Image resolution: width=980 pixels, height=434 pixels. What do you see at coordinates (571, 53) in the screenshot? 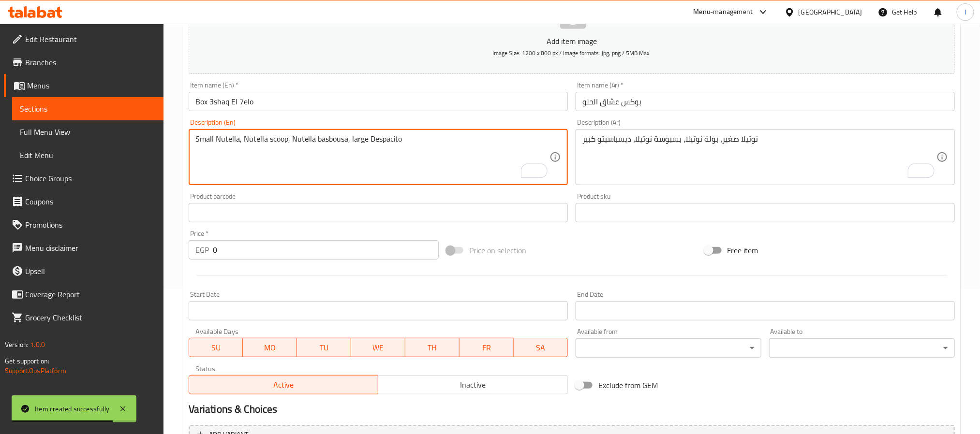
I see `span: Image Size: 1200 x 800 px / Image formats: jpg, png / 5MB Max.` at bounding box center [571, 53].